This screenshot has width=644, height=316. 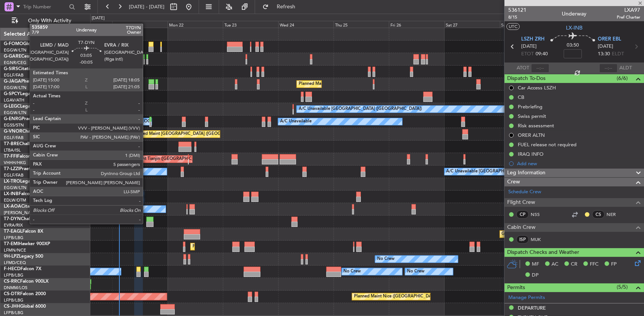 What do you see at coordinates (521, 203) in the screenshot?
I see `span: Flight Crew` at bounding box center [521, 203].